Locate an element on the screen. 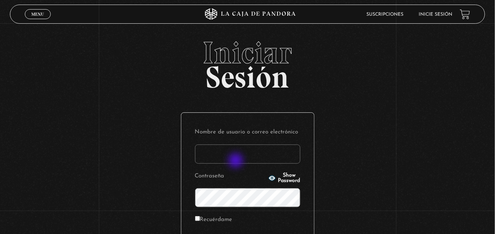  h2: Sesión is located at coordinates (247, 62).